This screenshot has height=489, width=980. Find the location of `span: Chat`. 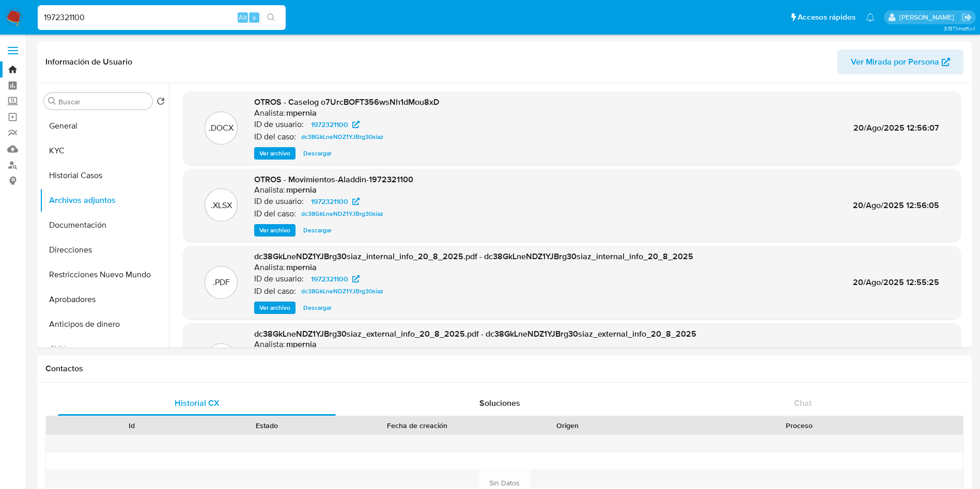

span: Chat is located at coordinates (802, 402).